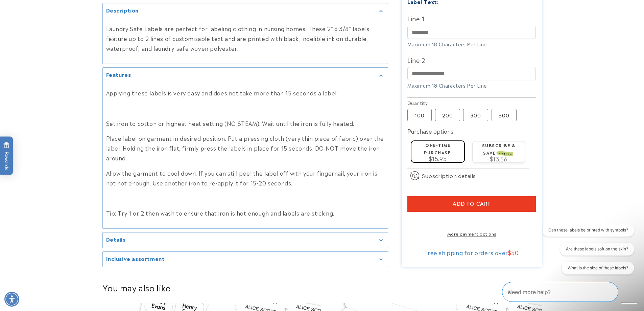  I want to click on label: Subscribe & save, so click(498, 149).